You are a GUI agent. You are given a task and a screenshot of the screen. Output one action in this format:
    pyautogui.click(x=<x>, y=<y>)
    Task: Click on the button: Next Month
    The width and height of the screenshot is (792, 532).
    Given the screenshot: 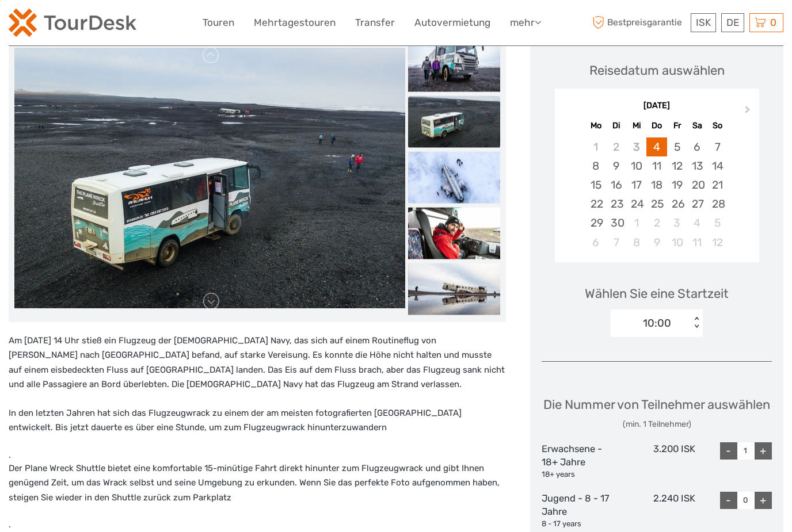 What is the action you would take?
    pyautogui.click(x=749, y=112)
    